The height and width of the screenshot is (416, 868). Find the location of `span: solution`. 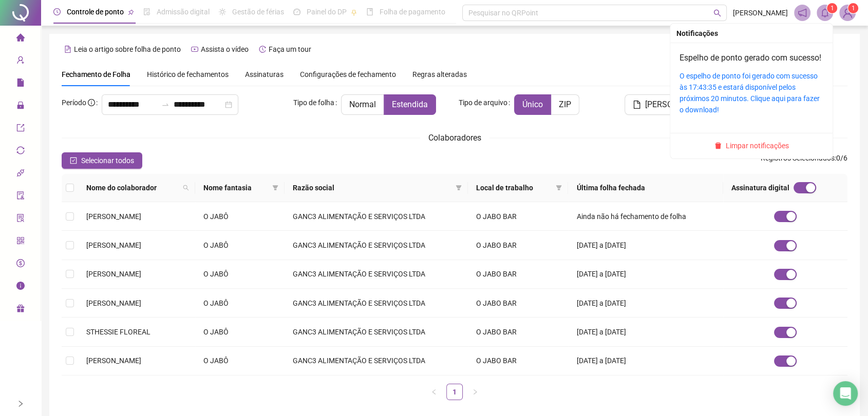

span: solution is located at coordinates (21, 219).